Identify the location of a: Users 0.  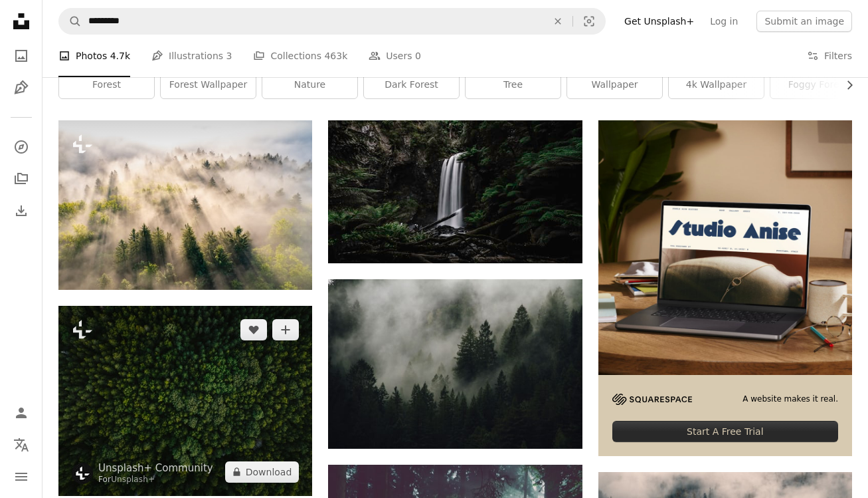
(394, 56).